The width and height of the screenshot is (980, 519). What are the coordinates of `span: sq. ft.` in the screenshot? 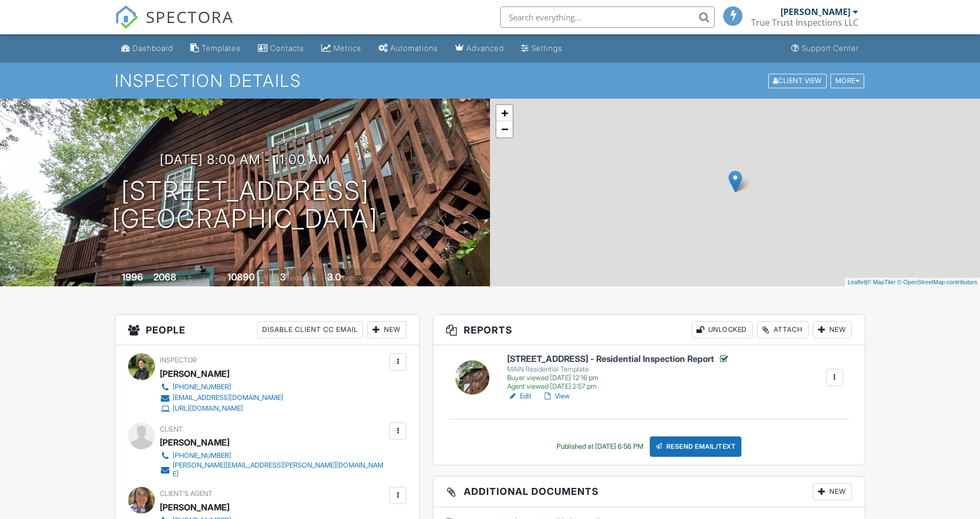 It's located at (185, 278).